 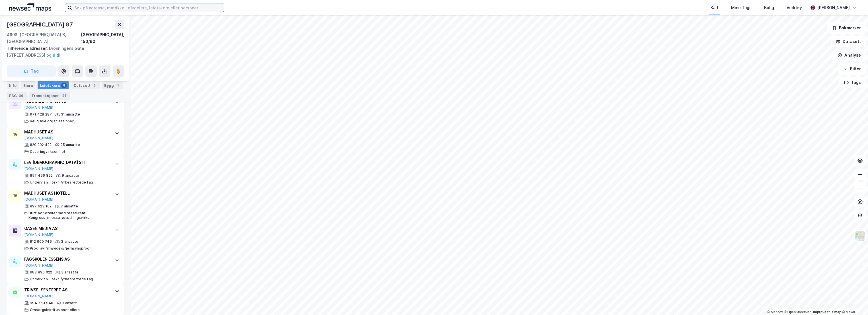 I want to click on button: Tag, so click(x=32, y=71).